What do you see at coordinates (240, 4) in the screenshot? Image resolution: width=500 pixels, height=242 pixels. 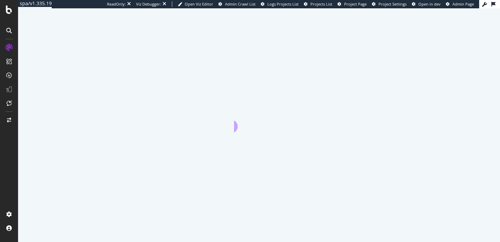 I see `span: Admin Crawl List` at bounding box center [240, 4].